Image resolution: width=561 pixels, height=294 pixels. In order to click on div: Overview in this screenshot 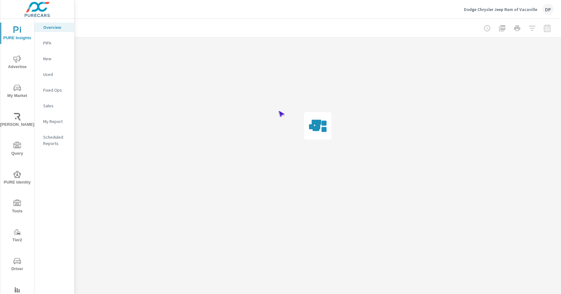, I will do `click(54, 27)`.